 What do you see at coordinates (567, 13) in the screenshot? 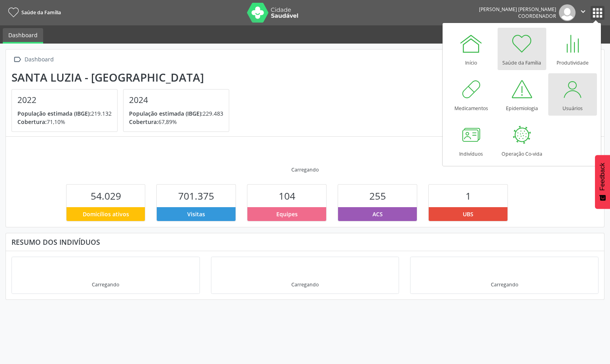
I see `img: img` at bounding box center [567, 13].